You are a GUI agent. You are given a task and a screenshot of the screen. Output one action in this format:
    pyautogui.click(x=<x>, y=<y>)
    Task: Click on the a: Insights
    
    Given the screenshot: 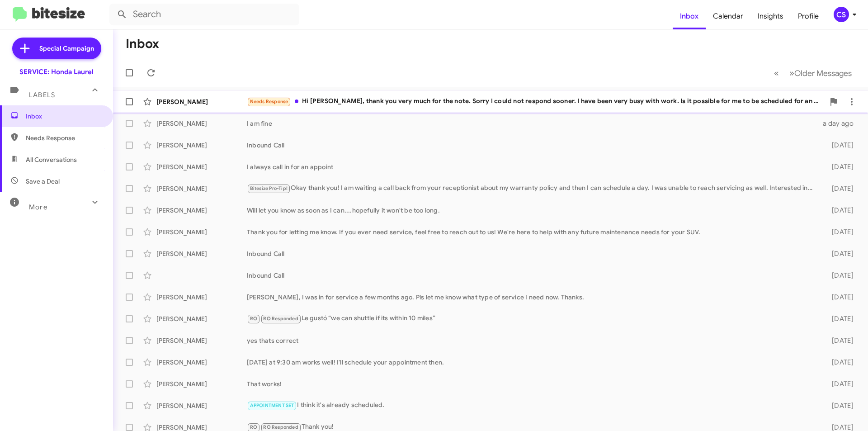 What is the action you would take?
    pyautogui.click(x=770, y=17)
    